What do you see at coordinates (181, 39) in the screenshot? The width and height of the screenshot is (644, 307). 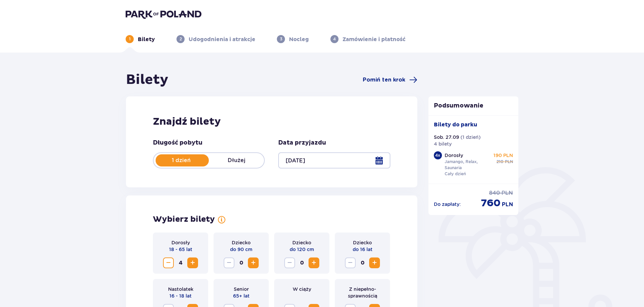 I see `p: 2` at bounding box center [181, 39].